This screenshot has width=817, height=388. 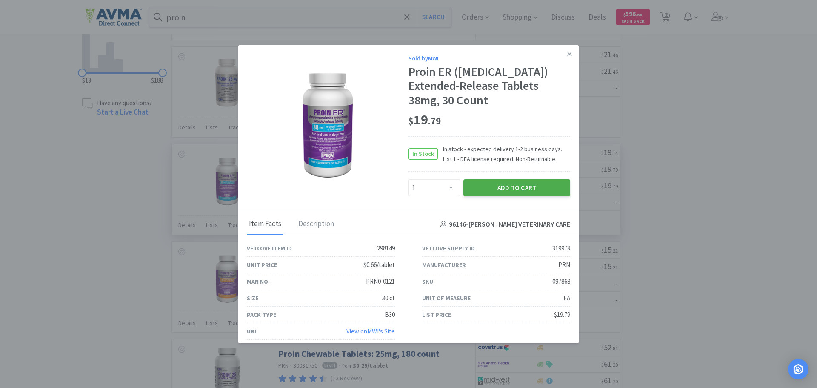 What do you see at coordinates (504, 154) in the screenshot?
I see `span: In stock - expected delivery 1-2 business days. List 1 - DEA license required. Non-Returnable.` at bounding box center [504, 154].